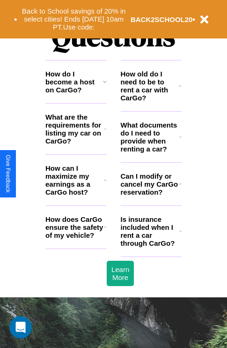 Image resolution: width=227 pixels, height=348 pixels. What do you see at coordinates (150, 231) in the screenshot?
I see `h3: Is insurance included when I rent a car through CarGo?` at bounding box center [150, 231].